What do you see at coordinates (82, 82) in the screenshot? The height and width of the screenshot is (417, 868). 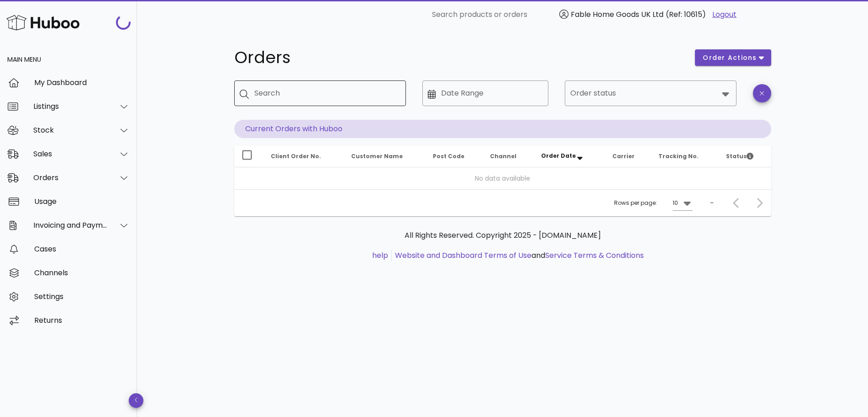 I see `div: My Dashboard` at bounding box center [82, 82].